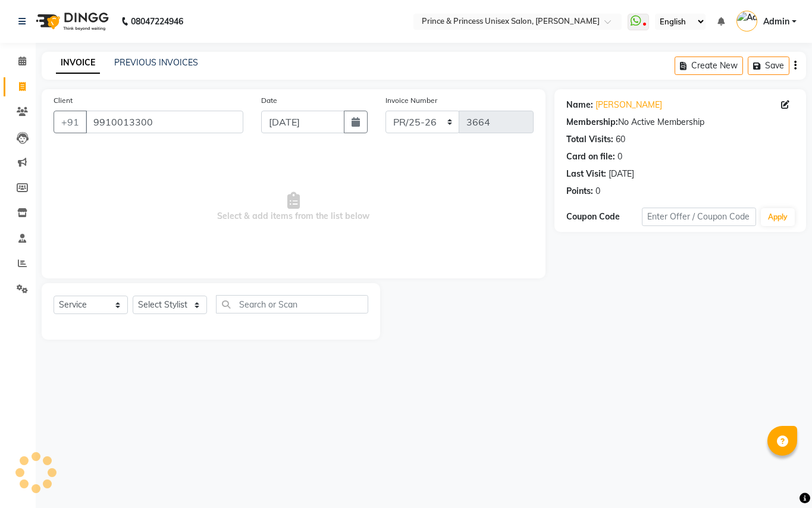 This screenshot has width=812, height=508. Describe the element at coordinates (586, 174) in the screenshot. I see `div: Last Visit:` at that location.